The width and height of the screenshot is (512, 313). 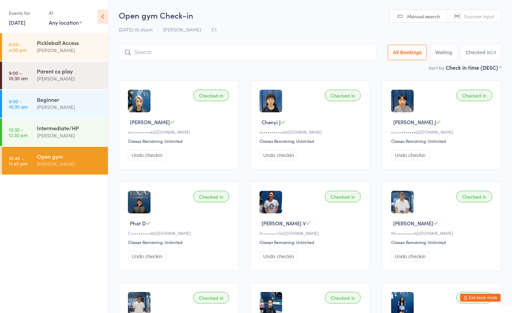 I want to click on div: At, so click(x=65, y=13).